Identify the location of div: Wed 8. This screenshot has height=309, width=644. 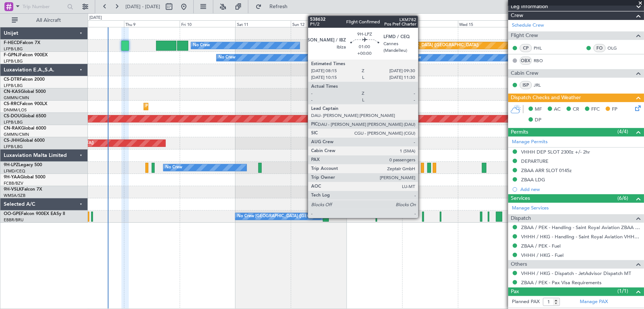
(96, 24).